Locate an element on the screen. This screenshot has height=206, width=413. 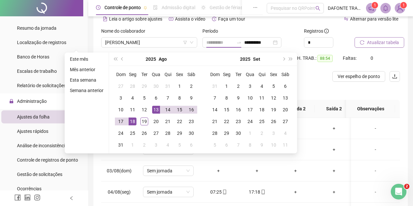
td: 2025-08-08 is located at coordinates (180, 98).